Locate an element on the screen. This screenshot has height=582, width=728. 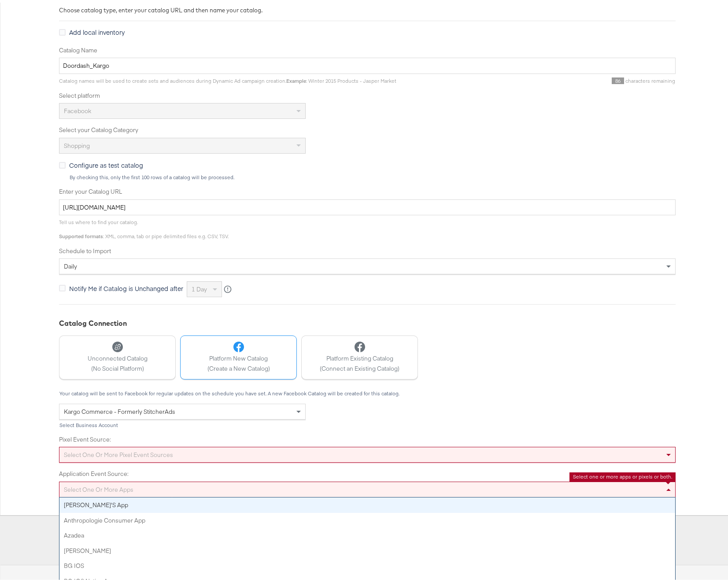
span: Add local inventory is located at coordinates (97, 29).